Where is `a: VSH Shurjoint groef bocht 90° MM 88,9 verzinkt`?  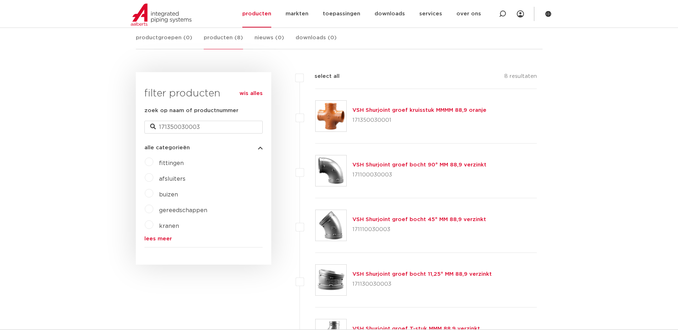 a: VSH Shurjoint groef bocht 90° MM 88,9 verzinkt is located at coordinates (419, 165).